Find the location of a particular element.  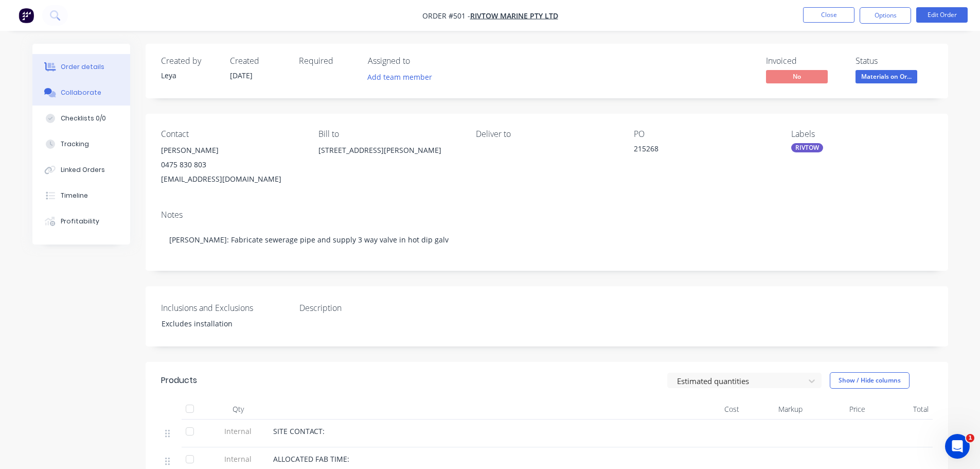

div: Collaborate is located at coordinates (81, 93).